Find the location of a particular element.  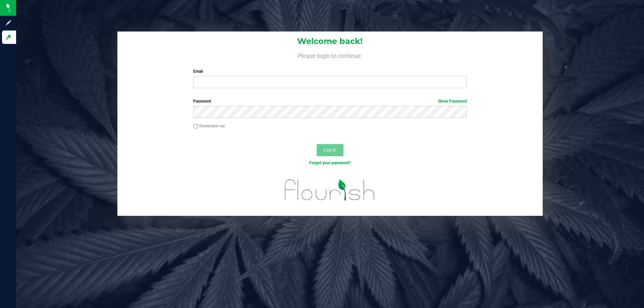

h4: Please login to continue. is located at coordinates (330, 55).